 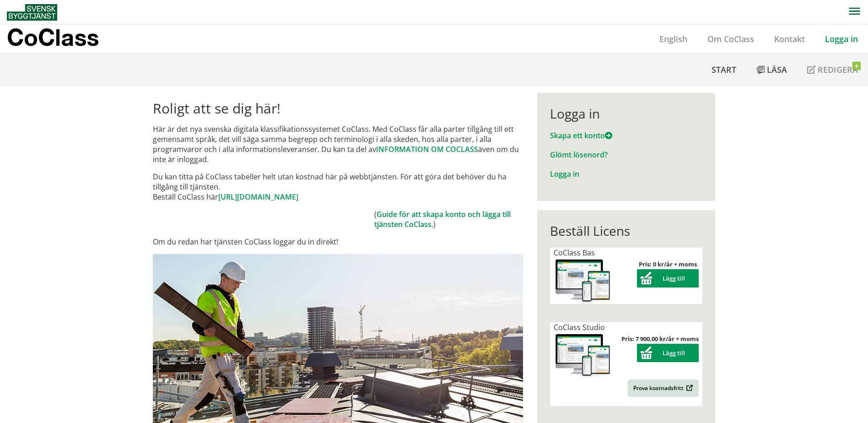 What do you see at coordinates (777, 70) in the screenshot?
I see `span: Läsa` at bounding box center [777, 70].